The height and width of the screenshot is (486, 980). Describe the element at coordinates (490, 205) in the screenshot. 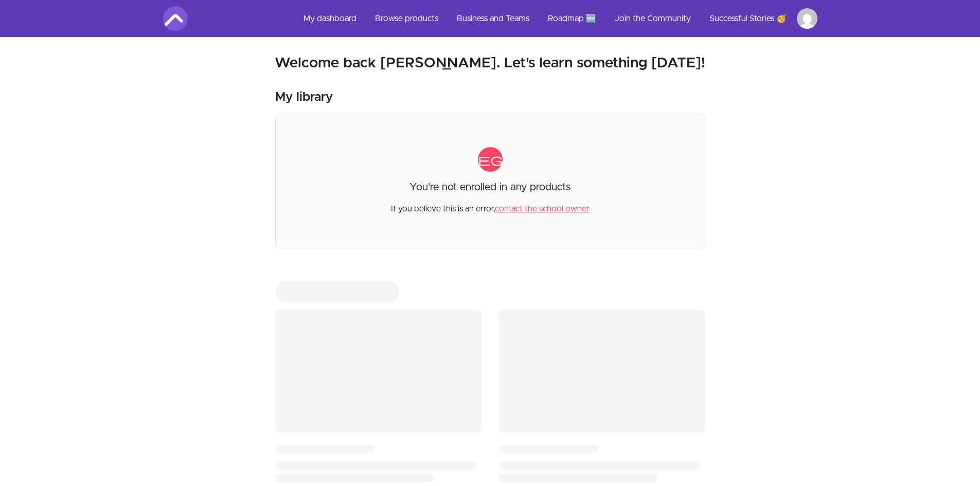

I see `p: If you believe this is an error,` at that location.